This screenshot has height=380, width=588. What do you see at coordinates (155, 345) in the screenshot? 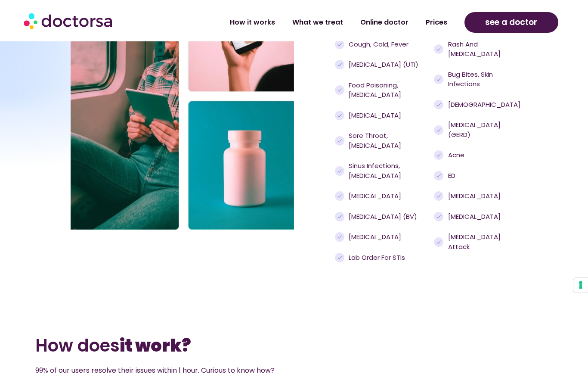
I see `b: it work?` at bounding box center [155, 345].